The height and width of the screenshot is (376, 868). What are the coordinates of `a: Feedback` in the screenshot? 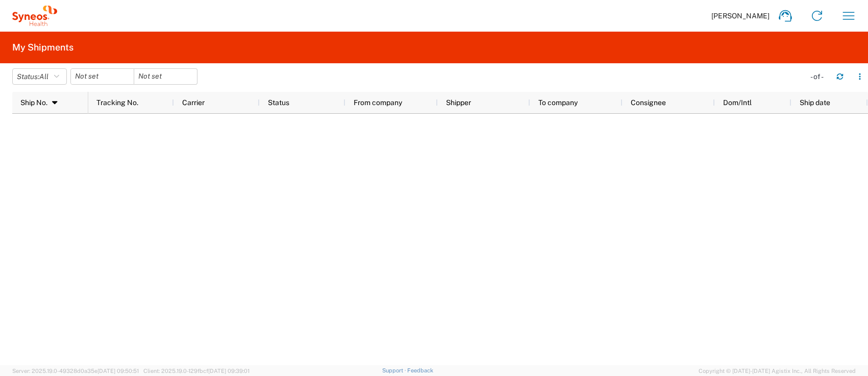 It's located at (420, 370).